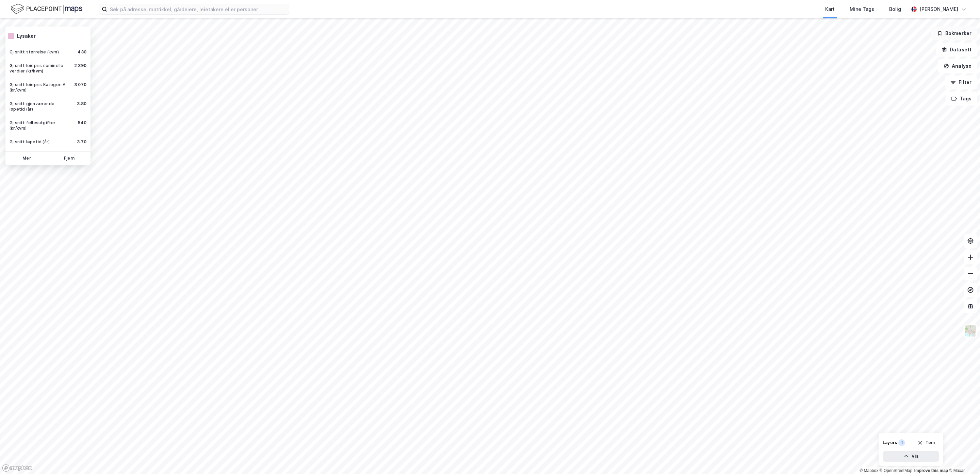 This screenshot has width=980, height=474. I want to click on a: Mapbox homepage, so click(17, 468).